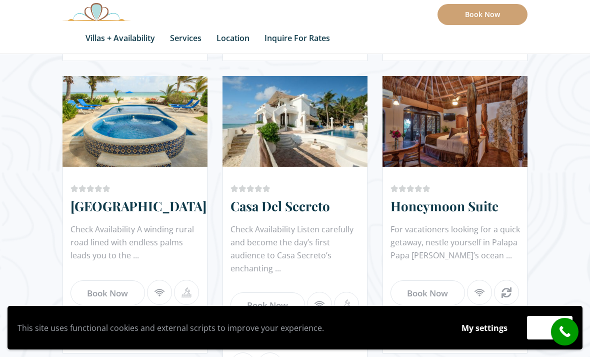 The width and height of the screenshot is (590, 357). I want to click on a: Honeymoon Suite, so click(445, 206).